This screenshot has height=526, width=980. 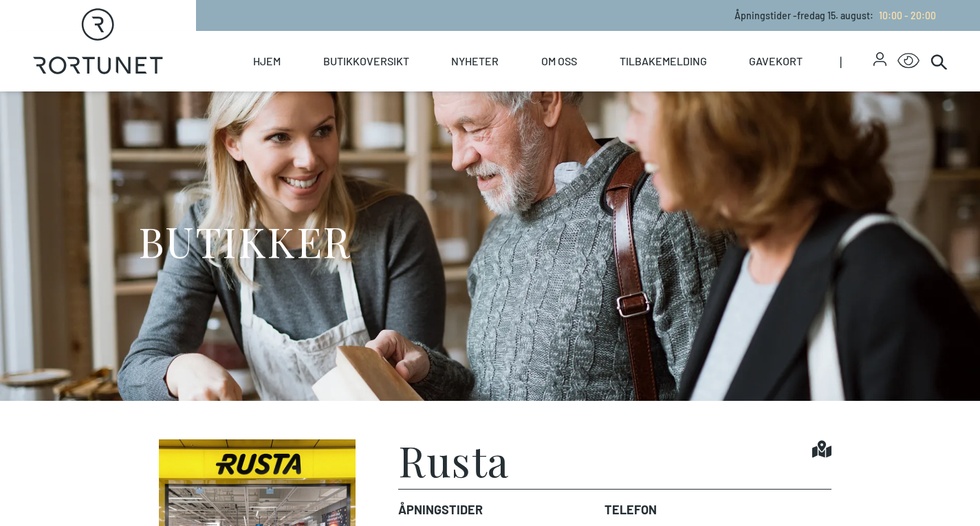 What do you see at coordinates (454, 460) in the screenshot?
I see `h1: Rusta` at bounding box center [454, 460].